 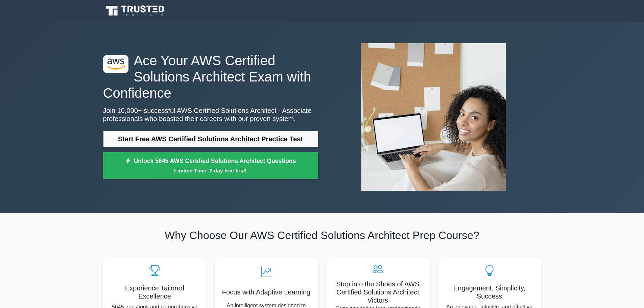 What do you see at coordinates (155, 292) in the screenshot?
I see `h5: Experience Tailored Excellence` at bounding box center [155, 292].